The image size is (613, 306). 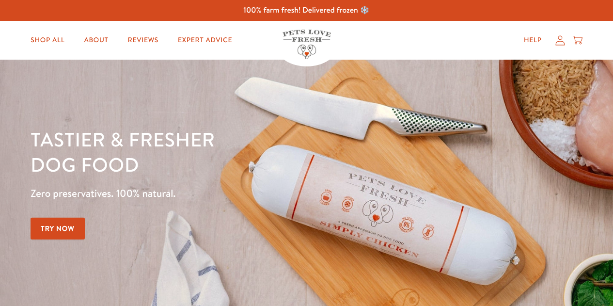 What do you see at coordinates (214, 193) in the screenshot?
I see `p: Zero preservatives. 100% natural.` at bounding box center [214, 193].